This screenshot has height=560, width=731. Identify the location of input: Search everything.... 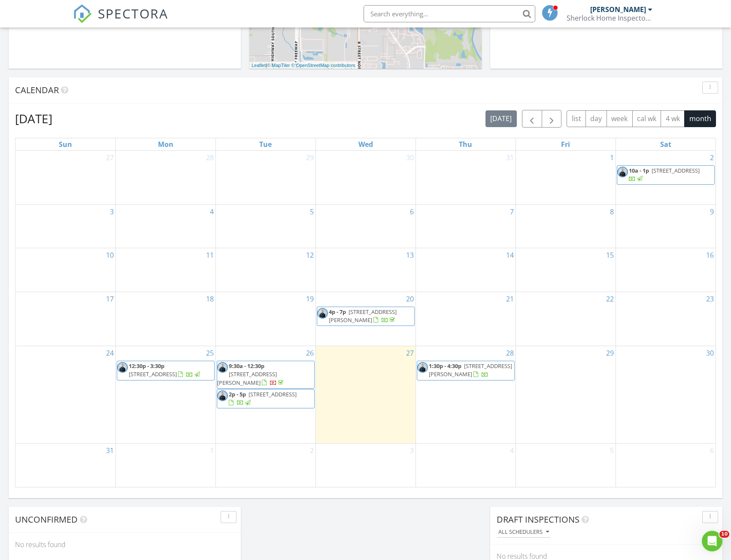
(450, 14).